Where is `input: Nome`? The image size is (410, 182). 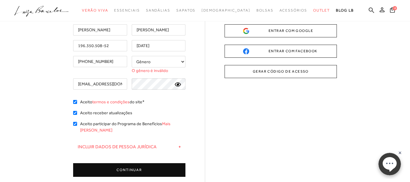
input: Nome is located at coordinates (100, 30).